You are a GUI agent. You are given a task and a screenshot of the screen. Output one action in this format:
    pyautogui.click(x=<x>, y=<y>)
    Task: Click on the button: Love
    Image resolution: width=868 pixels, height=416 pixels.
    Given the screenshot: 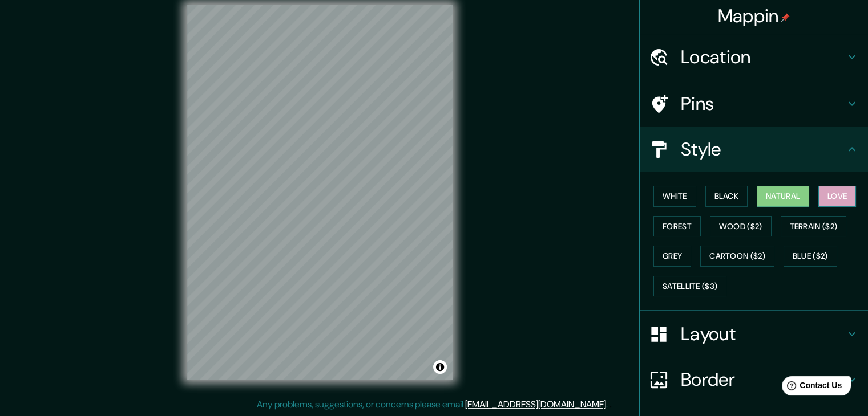 What is the action you would take?
    pyautogui.click(x=837, y=196)
    